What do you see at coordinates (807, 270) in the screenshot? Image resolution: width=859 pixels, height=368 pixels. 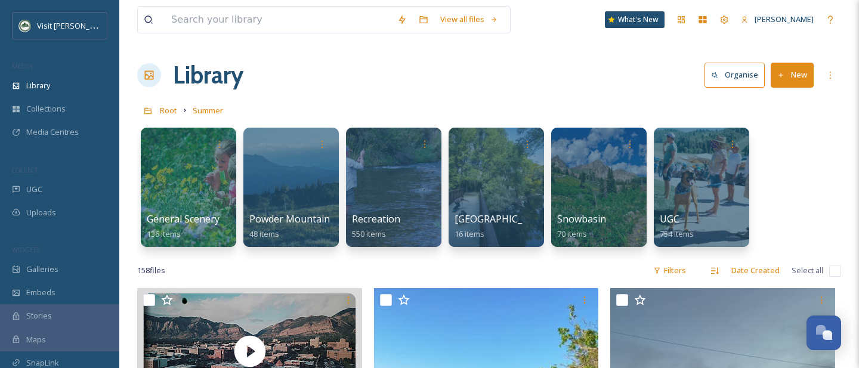 I see `span: Select all` at bounding box center [807, 270].